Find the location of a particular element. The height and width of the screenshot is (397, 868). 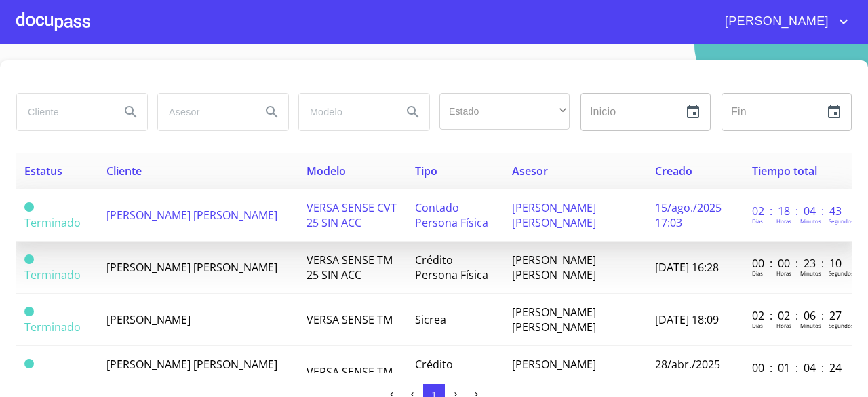

span: 28/abr./2025 17:17 is located at coordinates (687, 372).